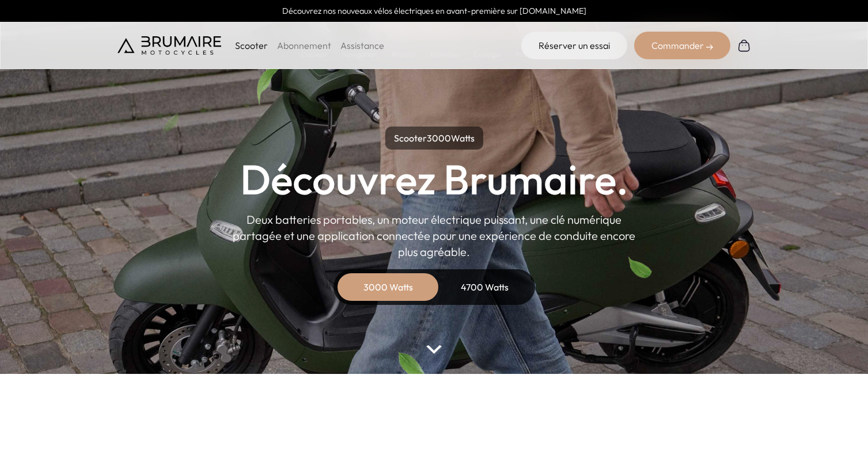 The height and width of the screenshot is (451, 868). Describe the element at coordinates (389, 287) in the screenshot. I see `div: 3000 Watts` at that location.